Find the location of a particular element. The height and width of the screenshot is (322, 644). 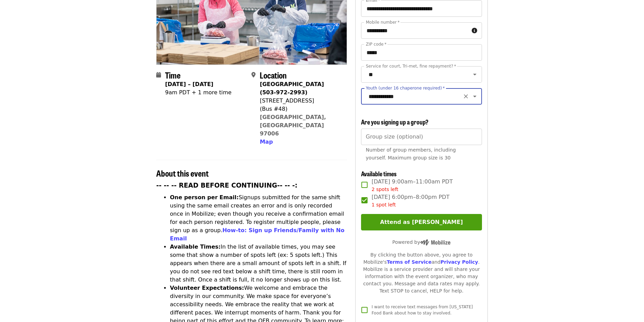

strong: Available Times: is located at coordinates (195, 246).